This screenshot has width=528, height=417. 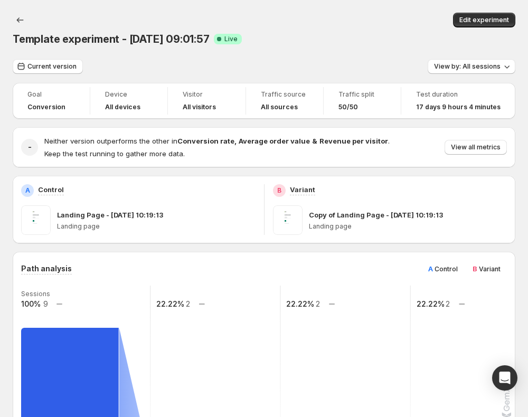 I want to click on button: Current version, so click(x=48, y=67).